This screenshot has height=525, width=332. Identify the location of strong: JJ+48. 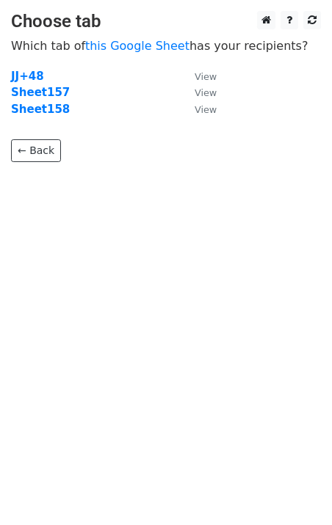
(27, 76).